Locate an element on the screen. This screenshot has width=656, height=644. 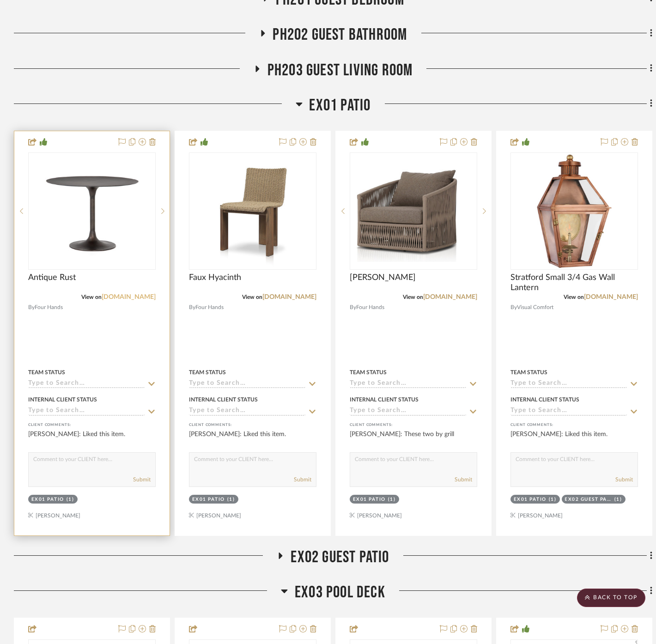
span: Stratford Small 3/4 Gas Wall Lantern is located at coordinates (575, 282).